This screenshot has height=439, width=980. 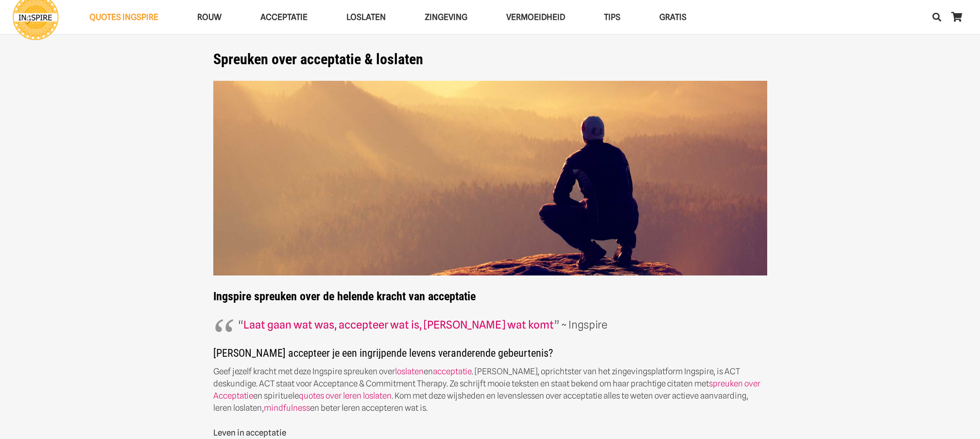 What do you see at coordinates (249, 433) in the screenshot?
I see `strong: Leven in acceptatie` at bounding box center [249, 433].